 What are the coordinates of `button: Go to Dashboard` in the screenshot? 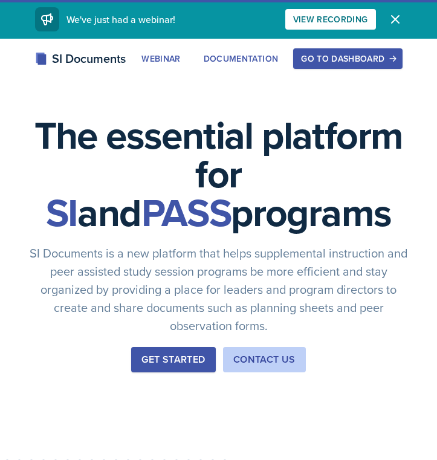 It's located at (347, 59).